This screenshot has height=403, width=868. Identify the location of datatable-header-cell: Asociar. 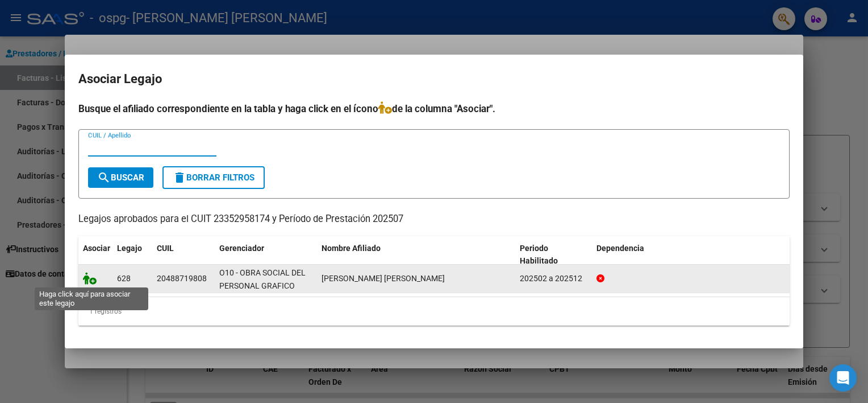
(96, 255).